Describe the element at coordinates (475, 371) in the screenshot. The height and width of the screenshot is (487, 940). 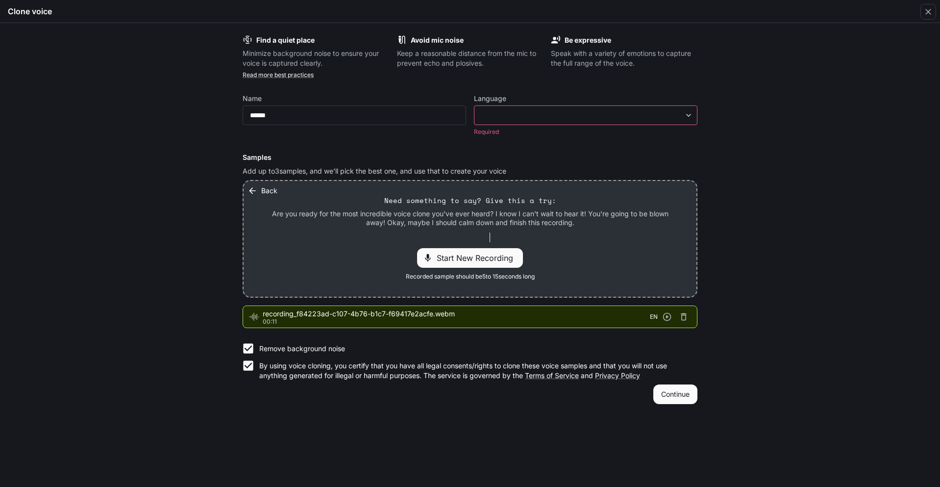
I see `p: By using voice cloning, you certify that you have all legal consents/rights to clone these voice ...` at that location.